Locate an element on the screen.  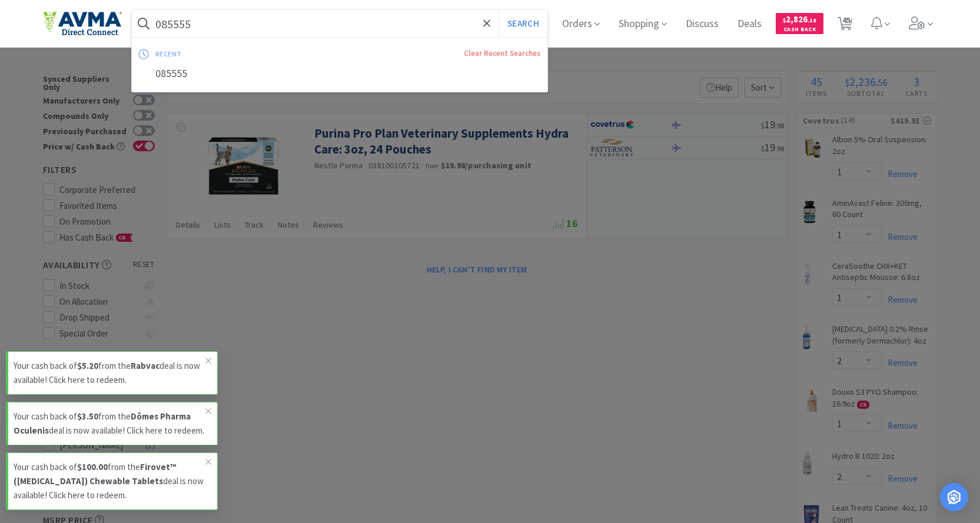
strong: $5.20 is located at coordinates (88, 365).